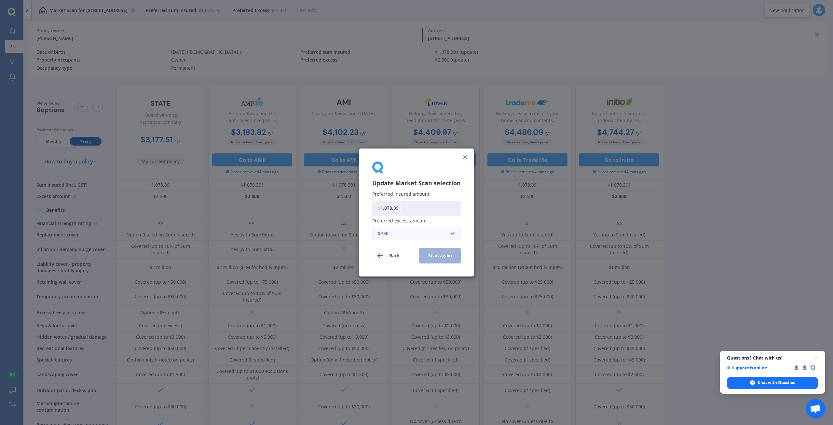 The image size is (833, 425). What do you see at coordinates (816, 358) in the screenshot?
I see `span: Close chat` at bounding box center [816, 358].